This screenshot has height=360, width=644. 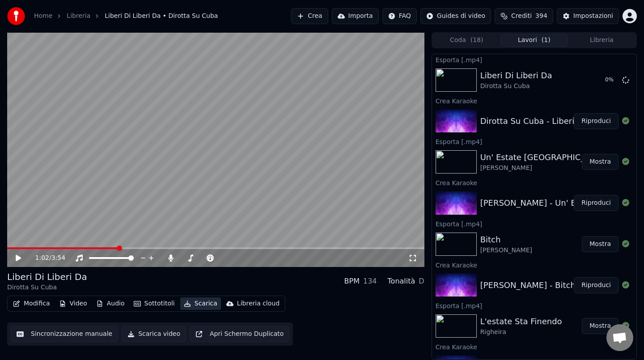 I want to click on button: Crea, so click(x=310, y=16).